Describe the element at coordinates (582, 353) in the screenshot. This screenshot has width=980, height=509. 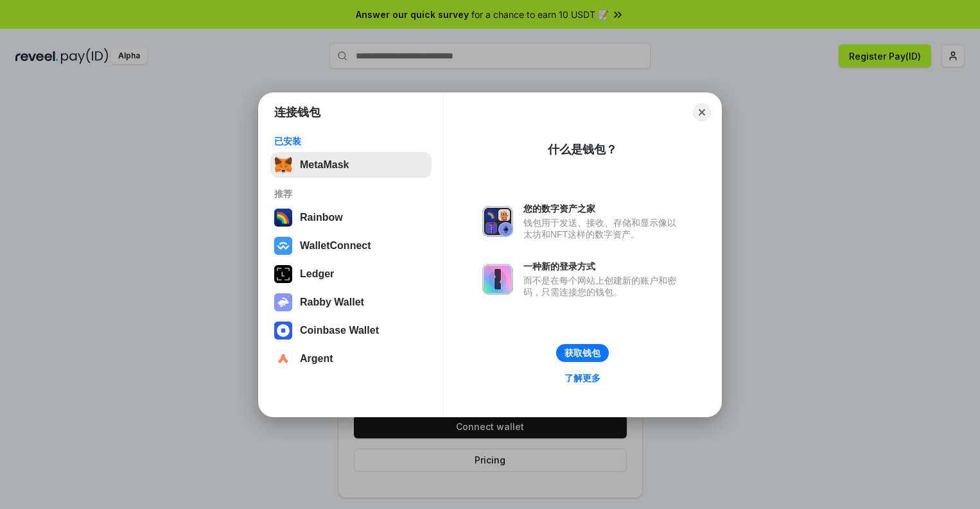
I see `button: 获取钱包` at that location.